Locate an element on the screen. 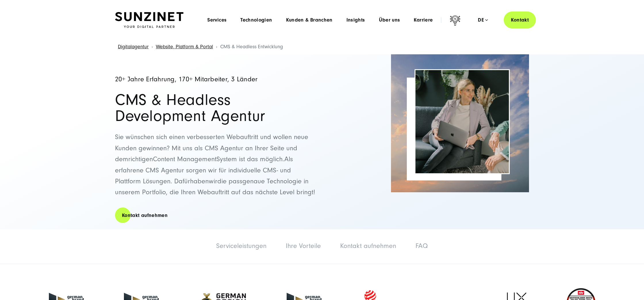  img: Frau sitzt auf dem Sofa vor ihrem PC und lächelt - CMS Agentur und Headless CMS Agentur SUNZINET is located at coordinates (462, 122).